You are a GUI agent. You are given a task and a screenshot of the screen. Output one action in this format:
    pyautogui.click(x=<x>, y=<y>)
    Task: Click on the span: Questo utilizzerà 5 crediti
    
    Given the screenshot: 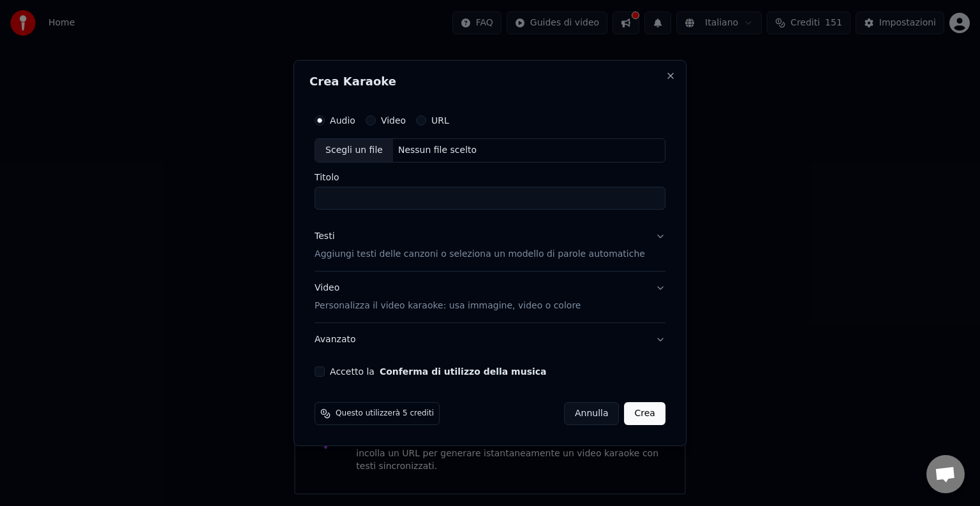 What is the action you would take?
    pyautogui.click(x=385, y=414)
    